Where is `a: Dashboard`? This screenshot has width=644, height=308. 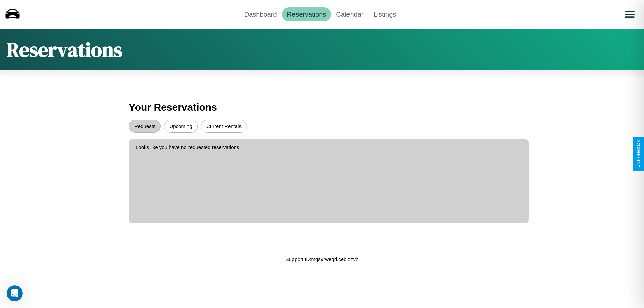
a: Dashboard is located at coordinates (261, 14).